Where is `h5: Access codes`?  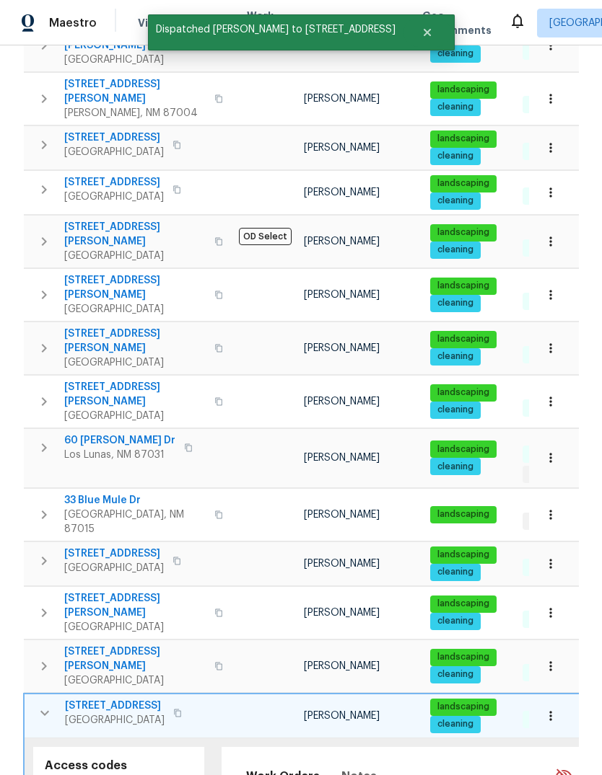
h5: Access codes is located at coordinates (118, 766).